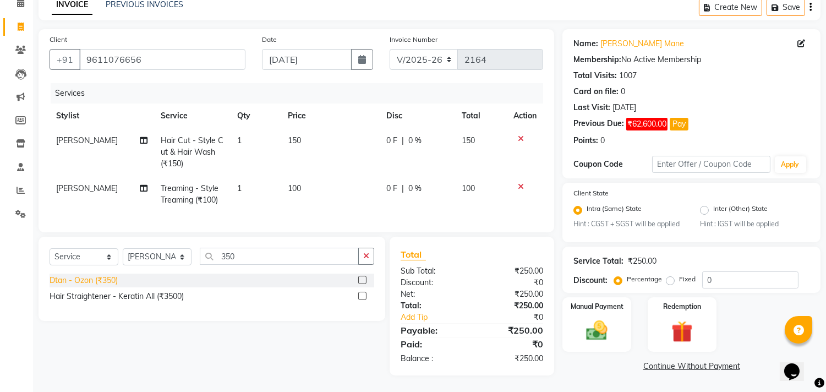 This screenshot has width=826, height=392. Describe the element at coordinates (256, 116) in the screenshot. I see `th: Qty` at that location.